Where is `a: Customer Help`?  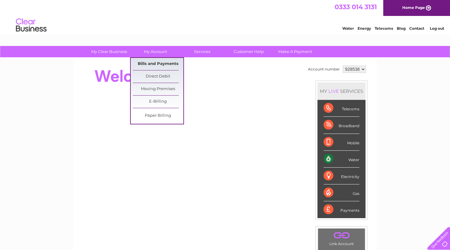 a: Customer Help is located at coordinates (248, 51).